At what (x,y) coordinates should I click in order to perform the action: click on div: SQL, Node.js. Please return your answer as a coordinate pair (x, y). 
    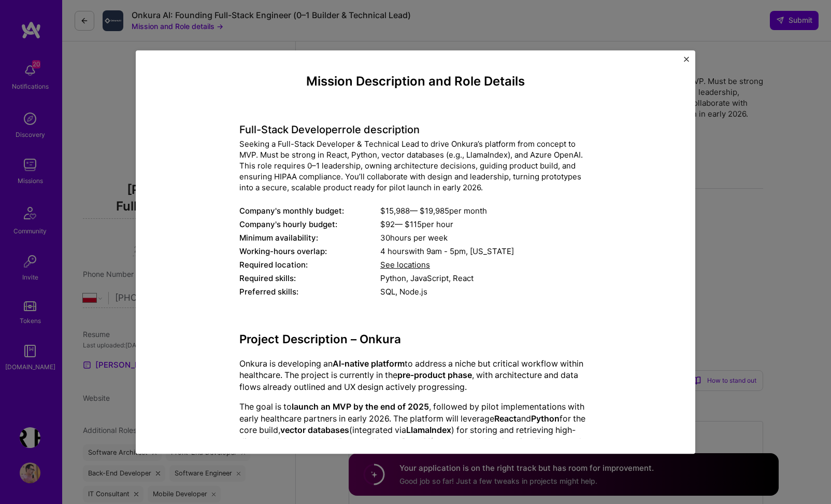
    Looking at the image, I should click on (486, 292).